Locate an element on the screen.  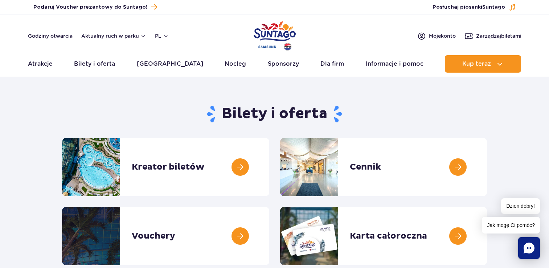
a: Mojekonto is located at coordinates (436, 36).